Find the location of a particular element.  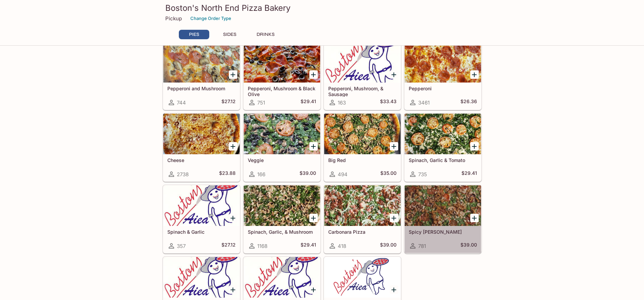

span: 735 is located at coordinates (422, 174).